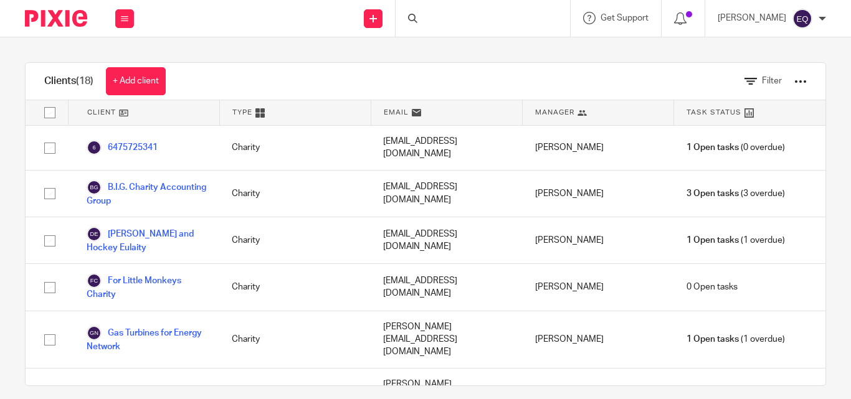 The image size is (851, 399). What do you see at coordinates (771, 81) in the screenshot?
I see `span: Filter` at bounding box center [771, 81].